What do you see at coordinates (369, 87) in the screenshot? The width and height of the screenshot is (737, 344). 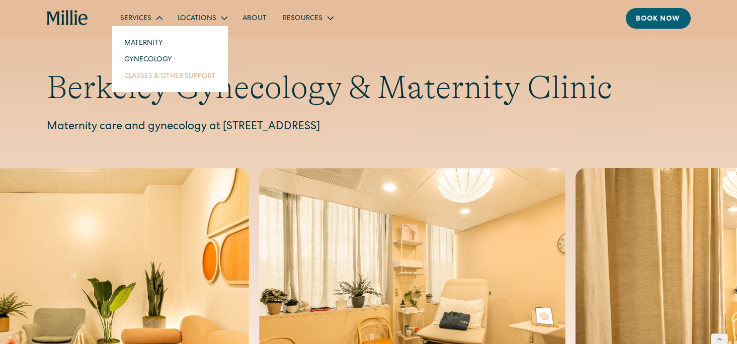 I see `h1: Berkeley Gynecology & Maternity Clinic` at bounding box center [369, 87].